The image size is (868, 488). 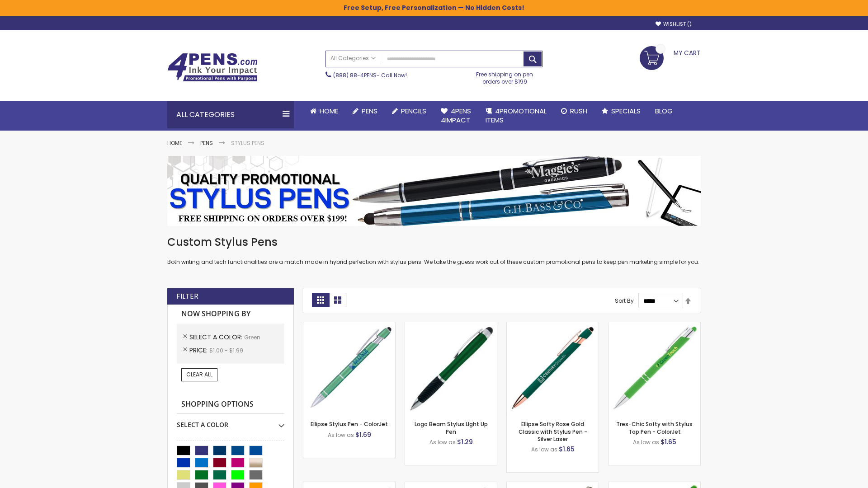 I want to click on img: Ellipse Softy Rose Gold Classic with Stylus Pen - Silver Laser-Green, so click(x=552, y=368).